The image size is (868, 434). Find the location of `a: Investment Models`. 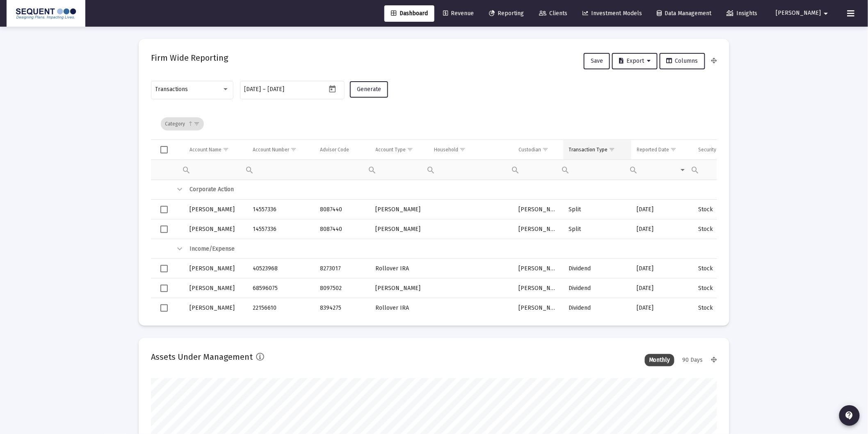

a: Investment Models is located at coordinates (612, 14).